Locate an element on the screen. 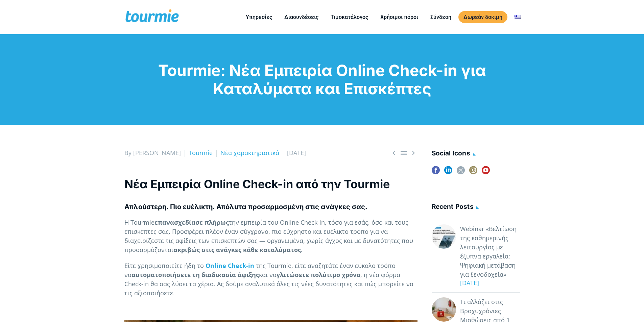  a: Σύνδεση is located at coordinates (441, 17).